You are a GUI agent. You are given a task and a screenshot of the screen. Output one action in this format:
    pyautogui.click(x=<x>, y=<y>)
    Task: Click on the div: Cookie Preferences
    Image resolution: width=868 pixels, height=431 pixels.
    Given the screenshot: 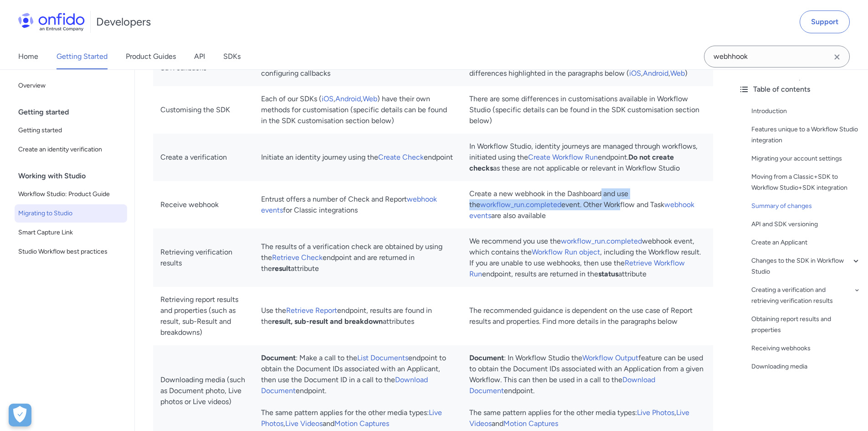 What is the action you would take?
    pyautogui.click(x=20, y=414)
    